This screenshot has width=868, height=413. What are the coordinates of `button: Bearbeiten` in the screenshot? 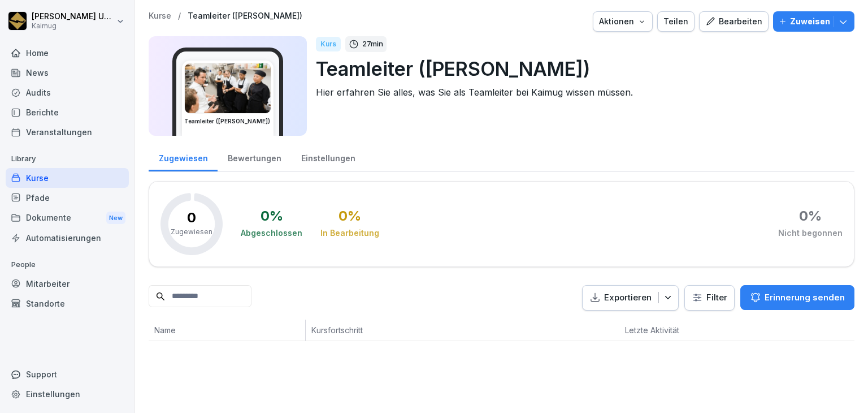 It's located at (733, 21).